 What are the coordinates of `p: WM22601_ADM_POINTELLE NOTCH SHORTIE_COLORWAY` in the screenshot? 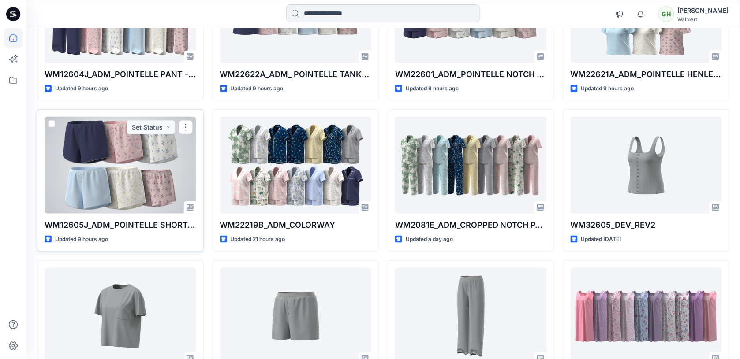 It's located at (471, 74).